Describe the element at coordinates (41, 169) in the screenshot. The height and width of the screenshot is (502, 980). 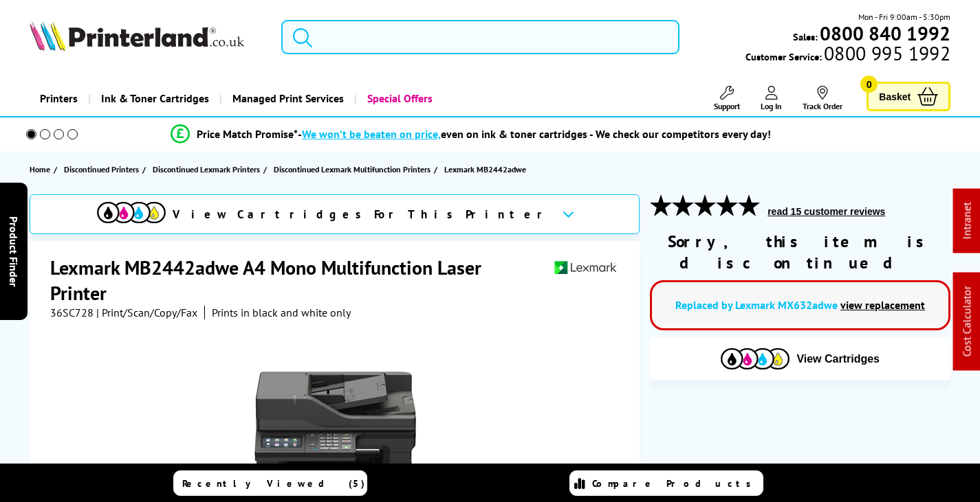
I see `a: Home` at that location.